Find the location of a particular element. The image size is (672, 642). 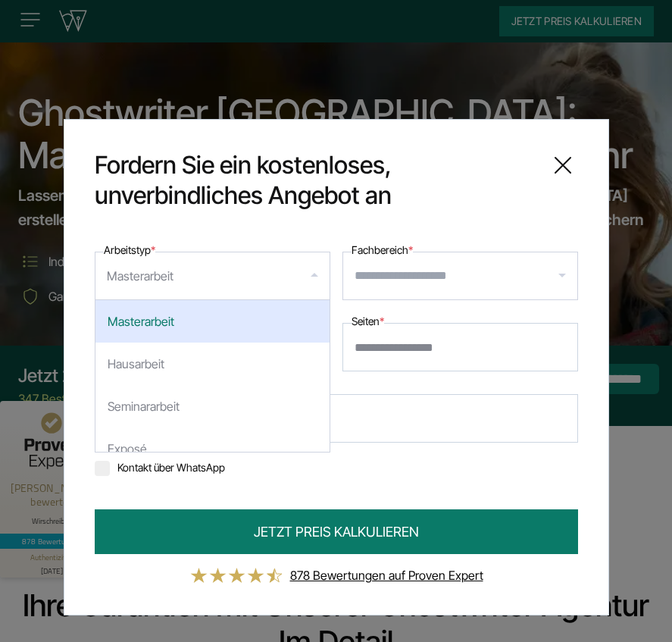

div: Hausarbeit is located at coordinates (212, 364).